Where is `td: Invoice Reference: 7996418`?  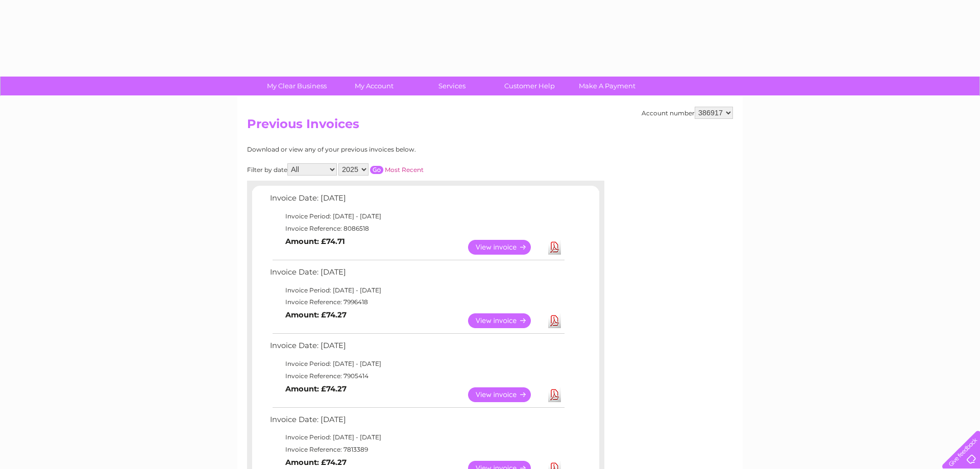
td: Invoice Reference: 7996418 is located at coordinates (416, 302).